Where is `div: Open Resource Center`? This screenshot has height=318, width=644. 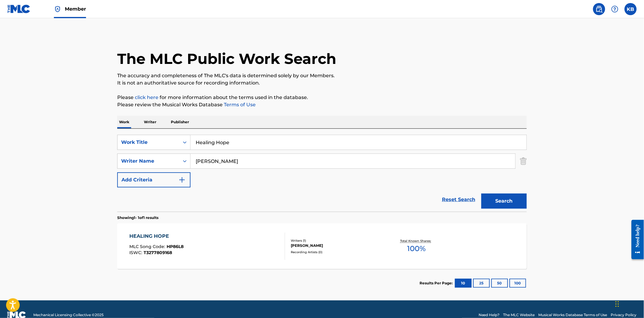 div: Open Resource Center is located at coordinates (11, 24).